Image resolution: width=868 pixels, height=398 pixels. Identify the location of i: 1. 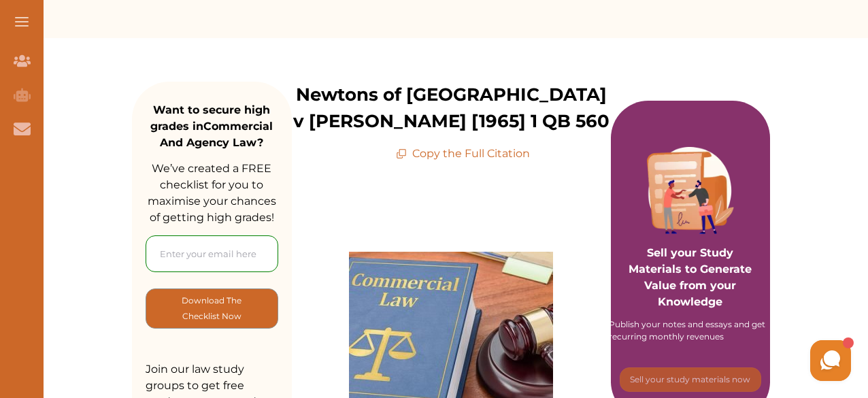
(307, 6).